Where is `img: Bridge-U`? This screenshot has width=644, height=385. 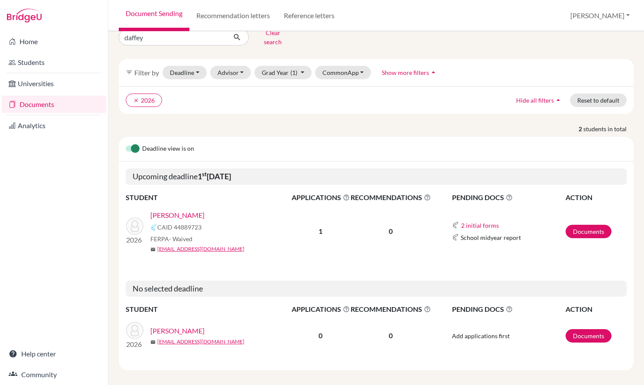 img: Bridge-U is located at coordinates (24, 16).